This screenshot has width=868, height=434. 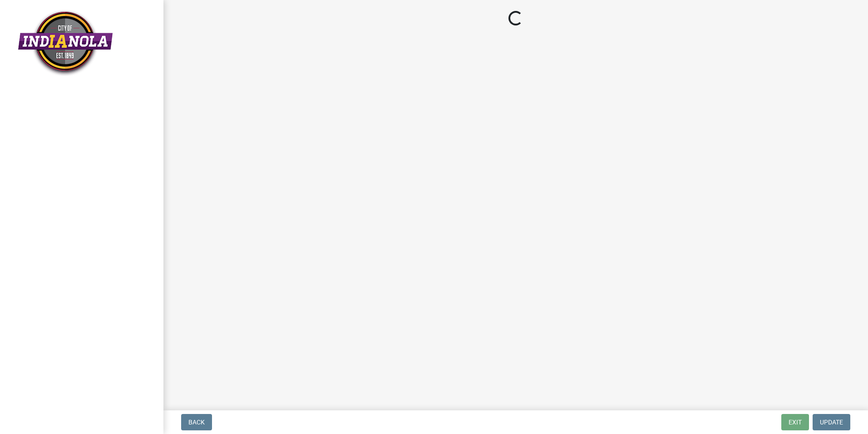 I want to click on span: Update, so click(x=831, y=422).